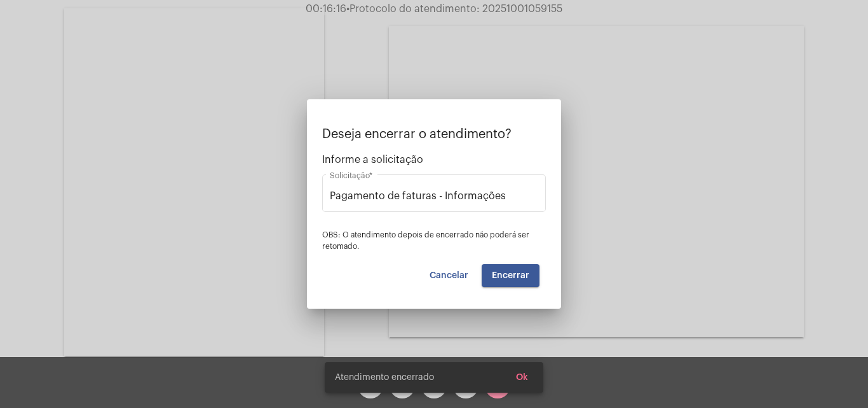  Describe the element at coordinates (454, 9) in the screenshot. I see `span: Protocolo do atendimento: 20251001059155` at that location.